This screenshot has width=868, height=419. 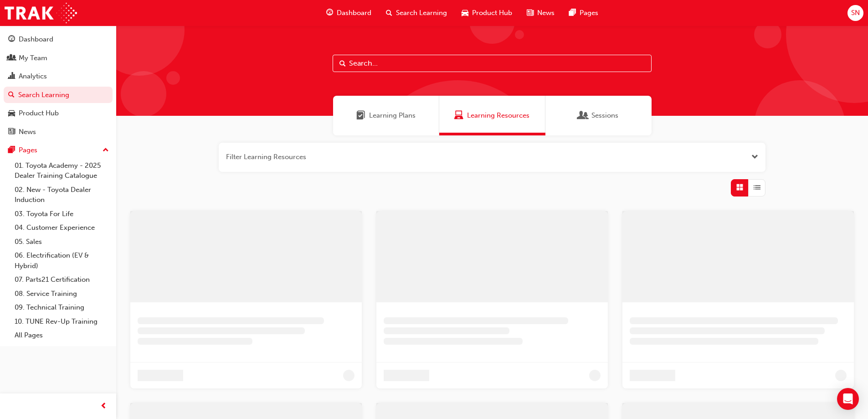 What do you see at coordinates (58, 113) in the screenshot?
I see `a: Product Hub` at bounding box center [58, 113].